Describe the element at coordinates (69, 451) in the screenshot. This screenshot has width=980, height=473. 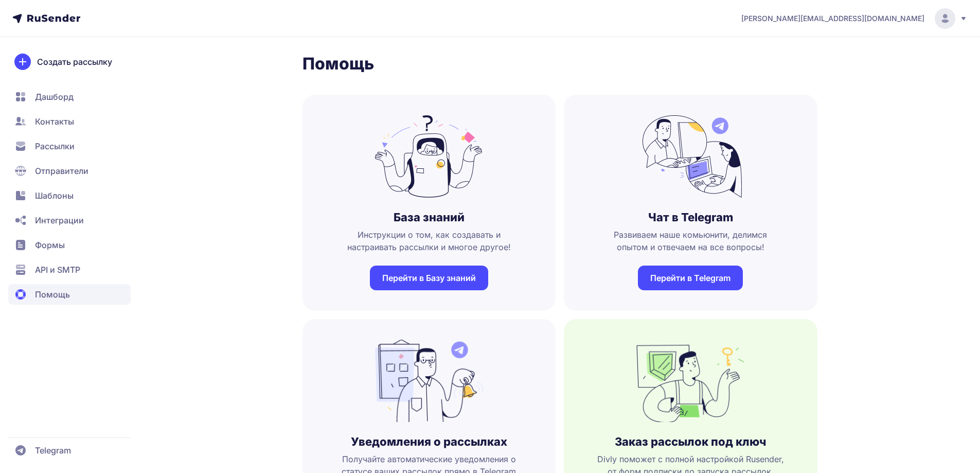
I see `a: Telegram` at that location.